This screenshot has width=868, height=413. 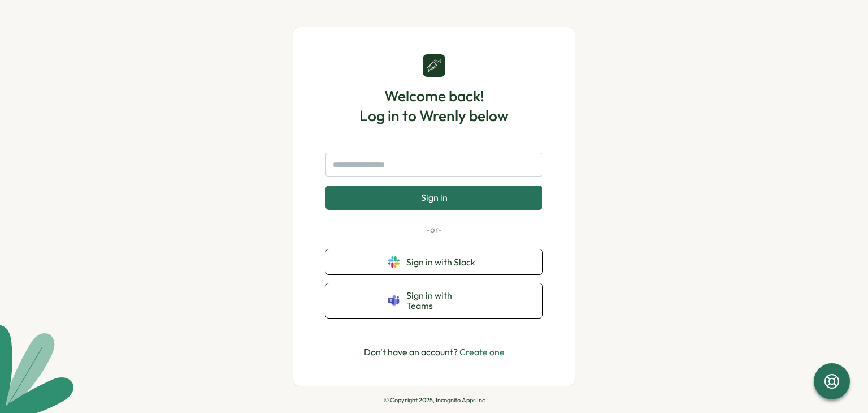 I want to click on p: © Copyright 2025, Incognito Apps Inc, so click(x=434, y=400).